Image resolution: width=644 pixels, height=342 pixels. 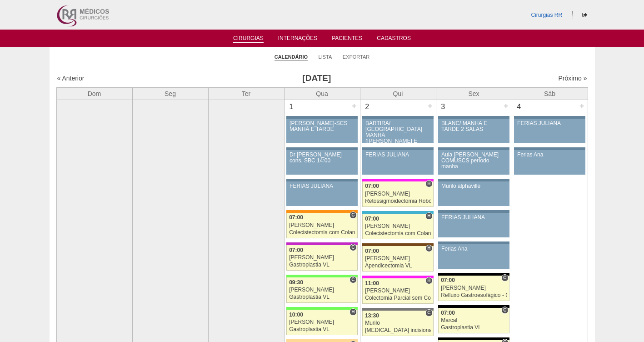 What do you see at coordinates (356, 57) in the screenshot?
I see `a: Exportar` at bounding box center [356, 57].